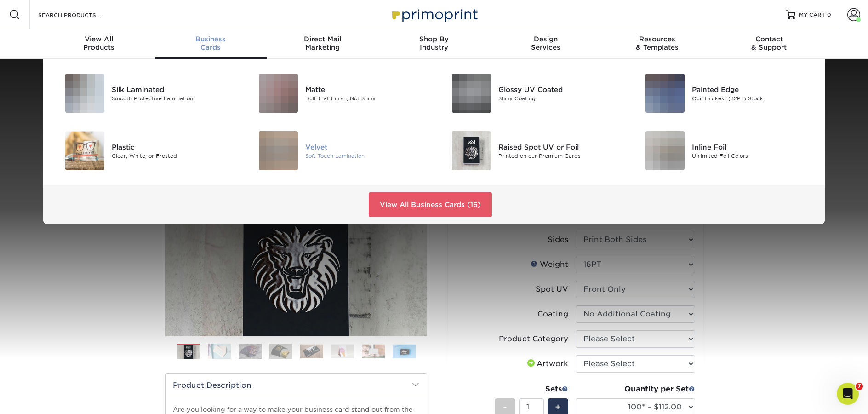 This screenshot has width=868, height=414. What do you see at coordinates (99, 44) in the screenshot?
I see `a: View AllProducts` at bounding box center [99, 44].